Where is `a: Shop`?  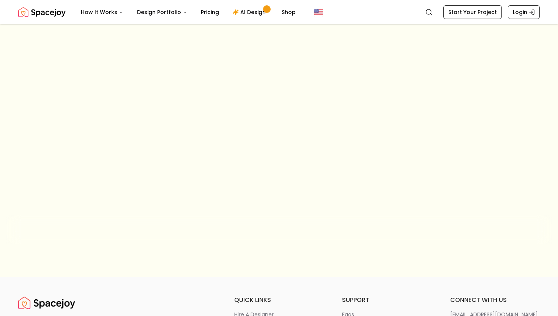
a: Shop is located at coordinates (288, 12).